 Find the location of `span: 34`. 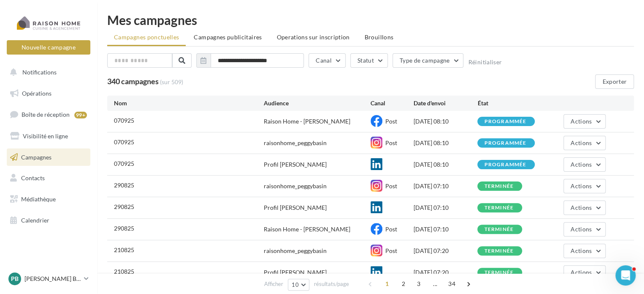

span: 34 is located at coordinates (452, 284).